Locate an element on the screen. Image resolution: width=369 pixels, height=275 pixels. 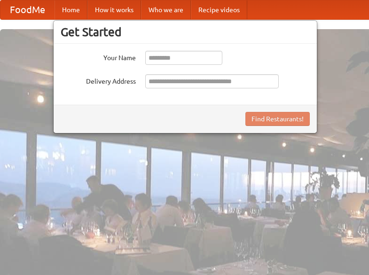
a: FoodMe is located at coordinates (27, 10).